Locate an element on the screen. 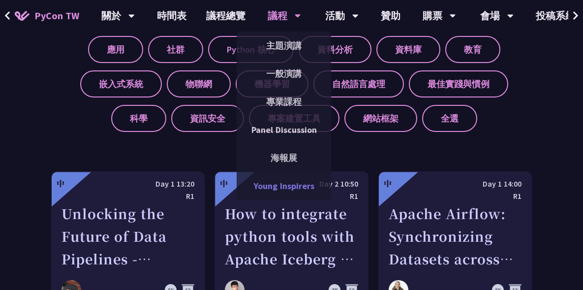 The height and width of the screenshot is (290, 583). div: How to integrate python tools with Apache Iceberg to build ETLT pipeline on Shift-Left Architecture is located at coordinates (291, 236).